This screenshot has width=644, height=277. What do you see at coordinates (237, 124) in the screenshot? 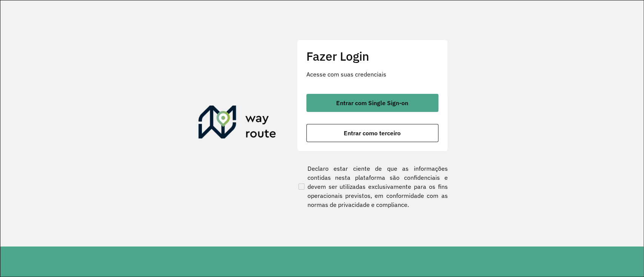
I see `img: Roteirizador AmbevTech` at bounding box center [237, 124].